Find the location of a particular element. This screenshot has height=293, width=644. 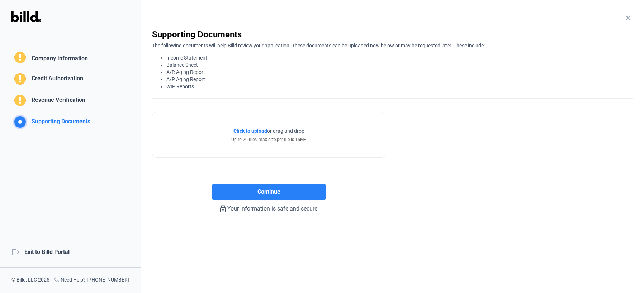

img: Billd Logo is located at coordinates (26, 16).